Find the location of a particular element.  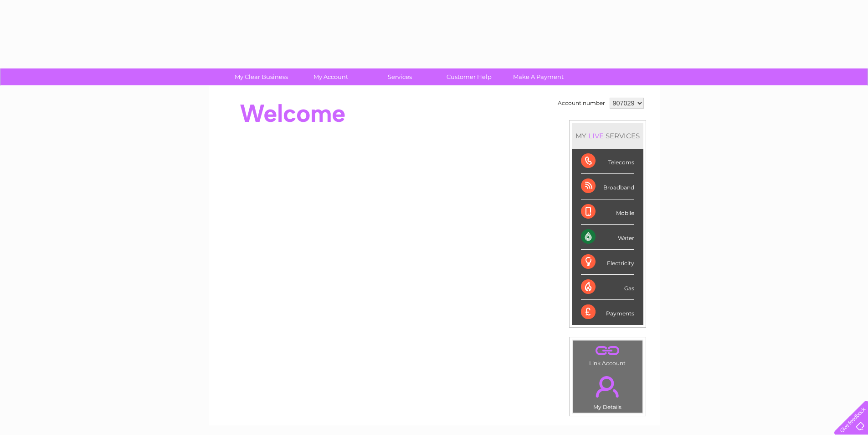

div: Gas is located at coordinates (608, 287).